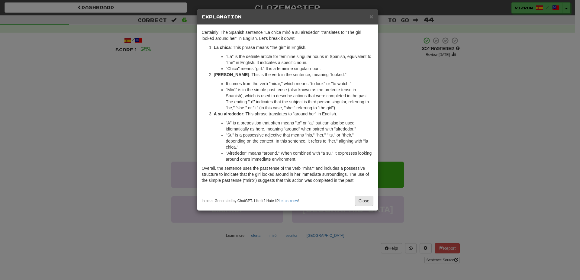  What do you see at coordinates (300, 156) in the screenshot?
I see `li: "Alrededor" means "around." When combined with "a su," it expresses looking around one's immediat...` at bounding box center [300, 156].